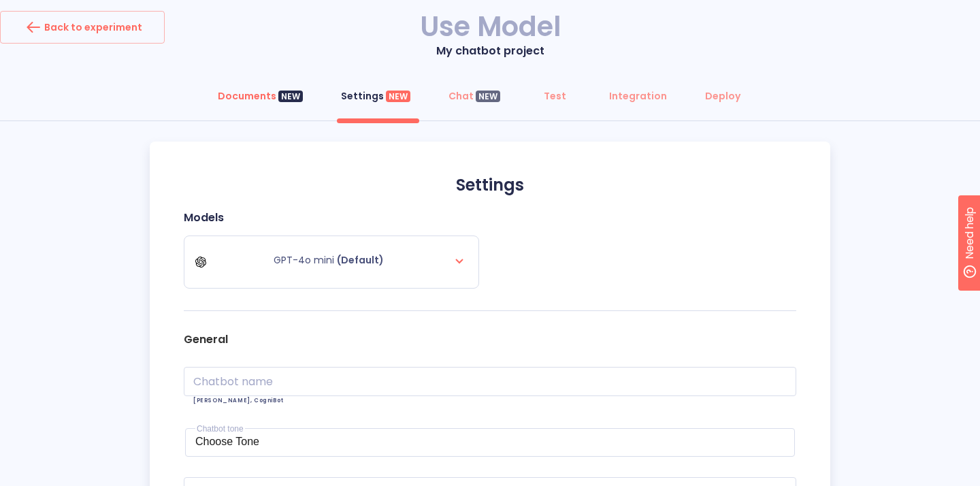  I want to click on h3: Settings, so click(490, 185).